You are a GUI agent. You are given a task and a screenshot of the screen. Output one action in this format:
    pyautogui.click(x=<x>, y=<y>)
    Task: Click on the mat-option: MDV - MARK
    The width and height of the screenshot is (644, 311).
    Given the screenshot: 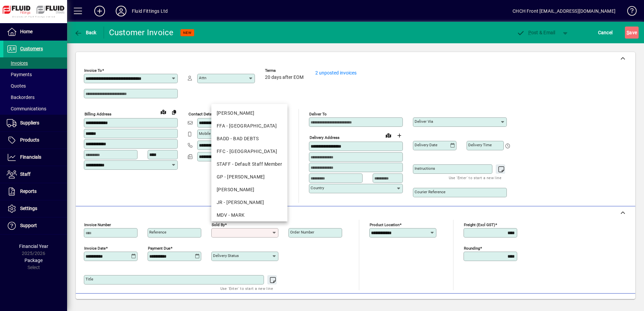 What is the action you would take?
    pyautogui.click(x=249, y=215)
    